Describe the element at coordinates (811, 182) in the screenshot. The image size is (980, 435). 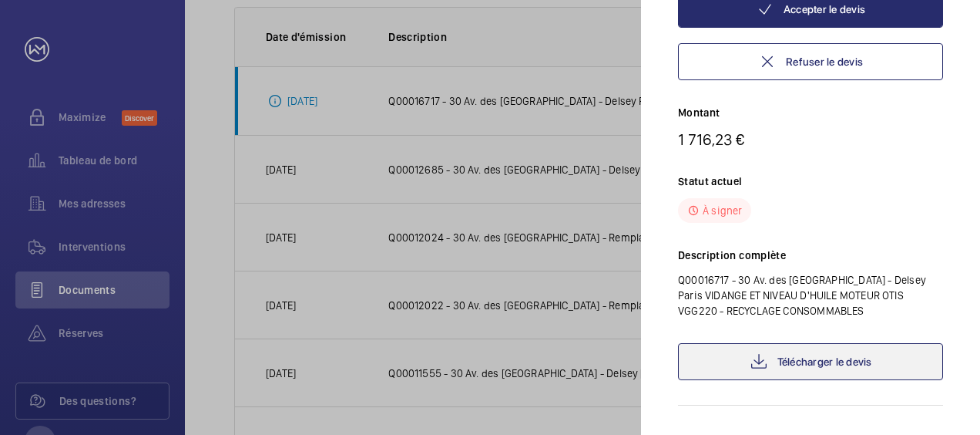
I see `p: Statut actuel` at that location.